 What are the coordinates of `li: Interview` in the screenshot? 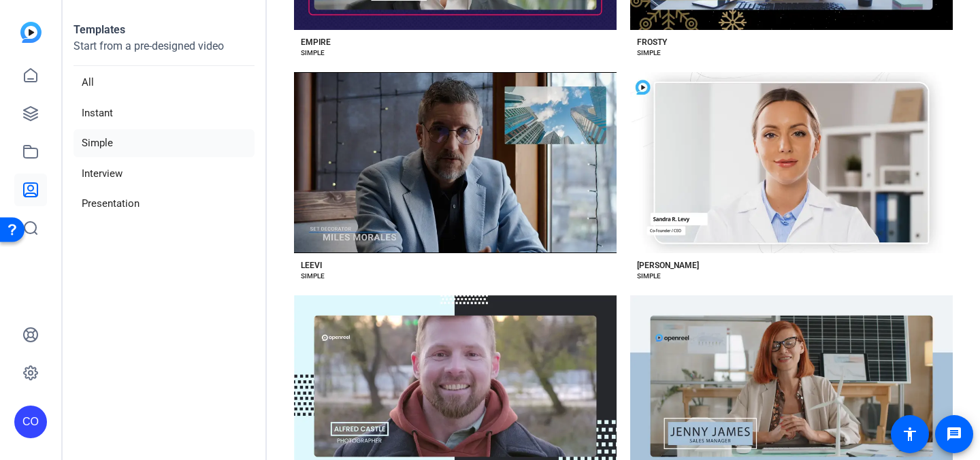 It's located at (164, 174).